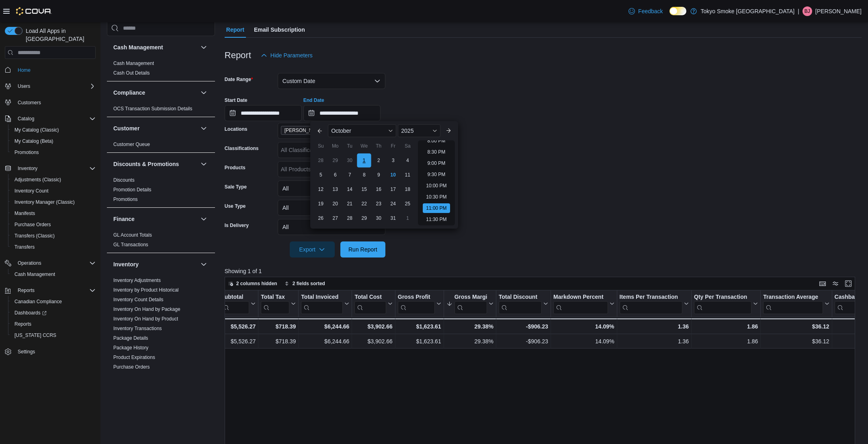 This screenshot has height=444, width=868. Describe the element at coordinates (133, 235) in the screenshot. I see `a: GL Account Totals` at that location.